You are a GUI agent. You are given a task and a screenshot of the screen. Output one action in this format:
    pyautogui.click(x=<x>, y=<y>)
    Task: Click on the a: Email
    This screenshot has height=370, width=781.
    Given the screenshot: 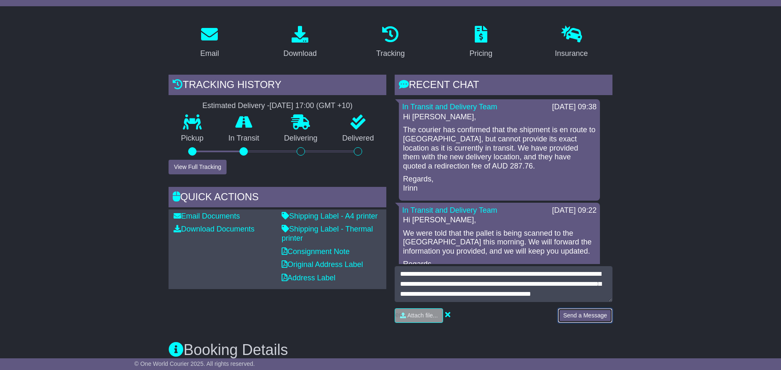 What is the action you would take?
    pyautogui.click(x=209, y=43)
    